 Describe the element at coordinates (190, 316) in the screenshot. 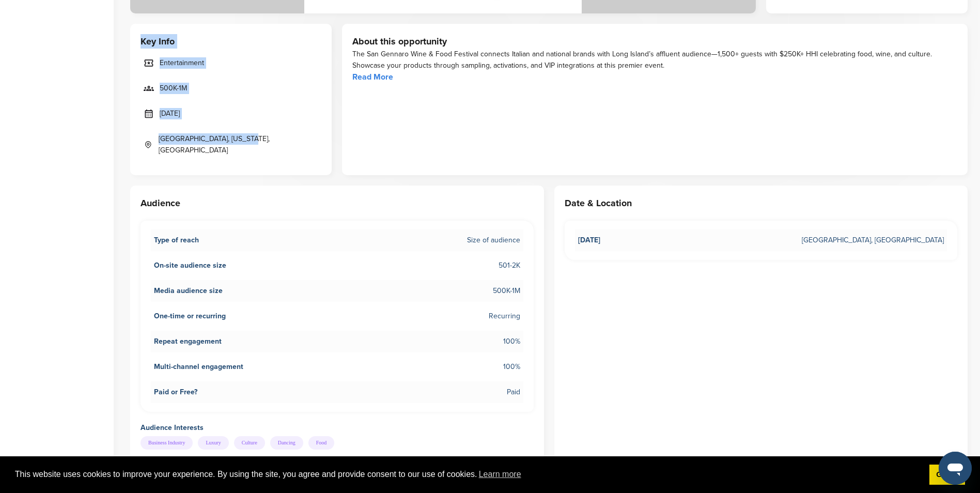

I see `span: One-time or recurring` at that location.